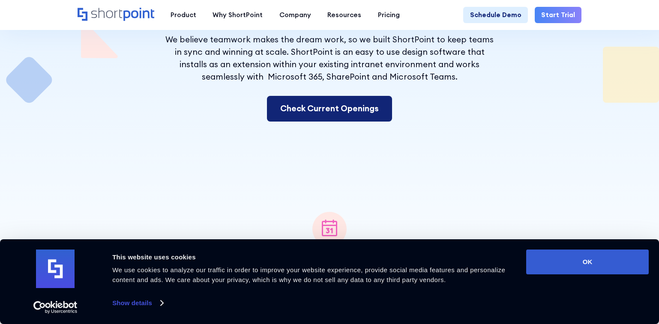 The height and width of the screenshot is (324, 659). Describe the element at coordinates (558, 15) in the screenshot. I see `a: Start Trial` at that location.